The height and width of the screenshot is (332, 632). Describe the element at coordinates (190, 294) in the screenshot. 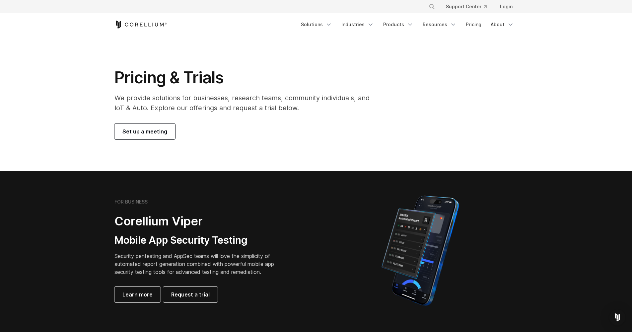

I see `span: Request a trial` at that location.